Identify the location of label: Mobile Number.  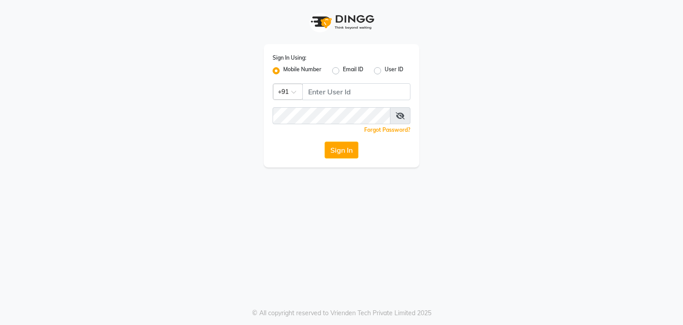
(303, 71).